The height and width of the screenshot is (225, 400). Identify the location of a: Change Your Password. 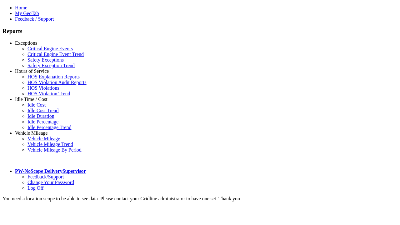
(51, 182).